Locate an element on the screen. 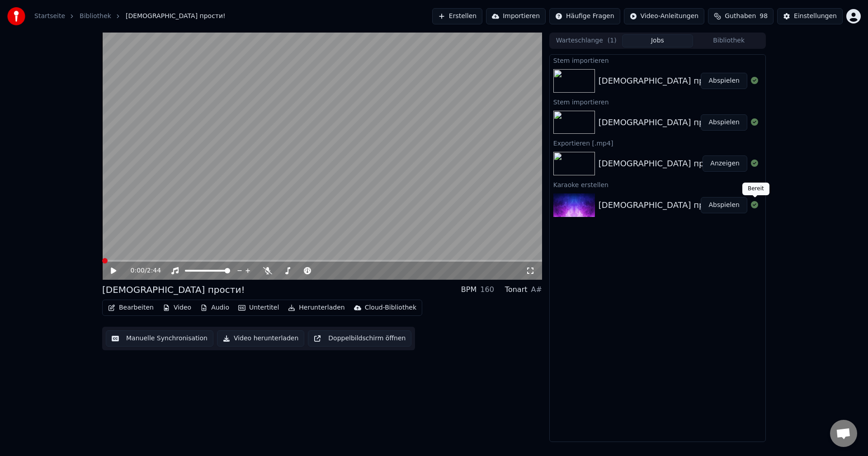  button: Häufige Fragen is located at coordinates (585, 16).